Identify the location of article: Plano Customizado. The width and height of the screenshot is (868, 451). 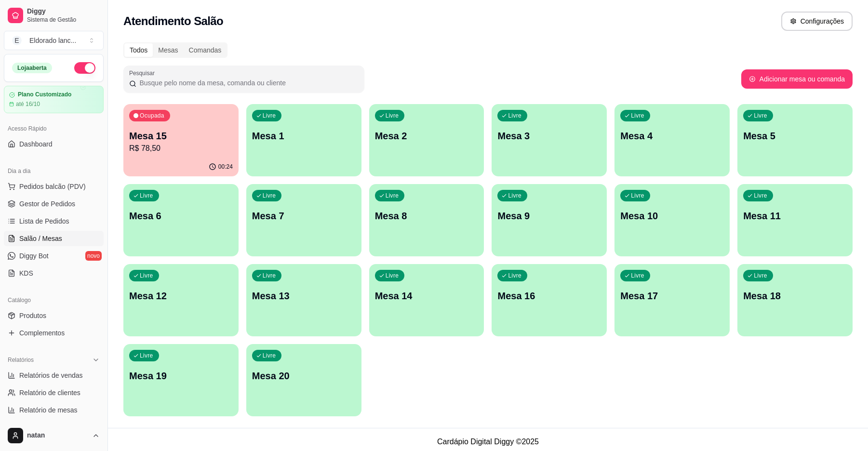
(44, 95).